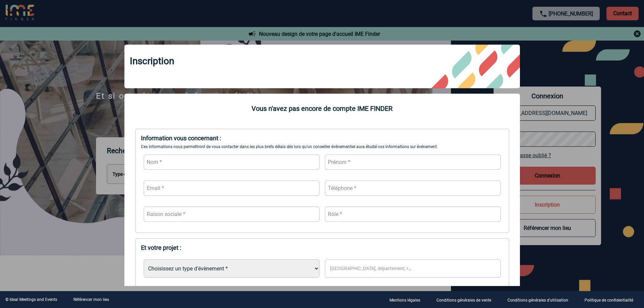 This screenshot has height=308, width=644. What do you see at coordinates (322, 147) in the screenshot?
I see `div: Ces informations nous permettront de vous contacter dans les plus brefs délais dès lors qu'un con...` at bounding box center [322, 147].